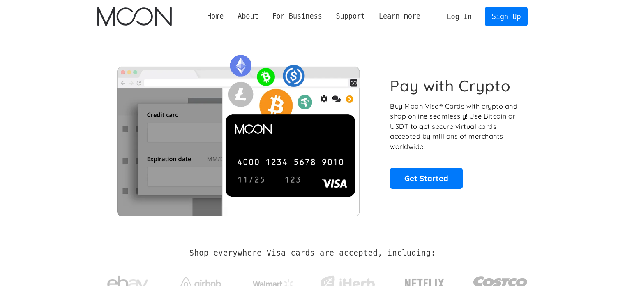  What do you see at coordinates (450, 85) in the screenshot?
I see `h1: Pay with Crypto` at bounding box center [450, 85].